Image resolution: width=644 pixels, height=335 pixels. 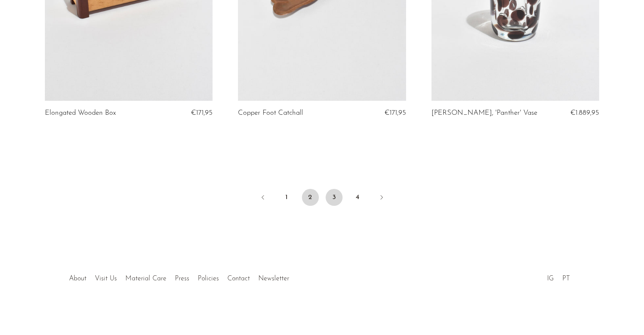 I want to click on span: 2, so click(x=310, y=198).